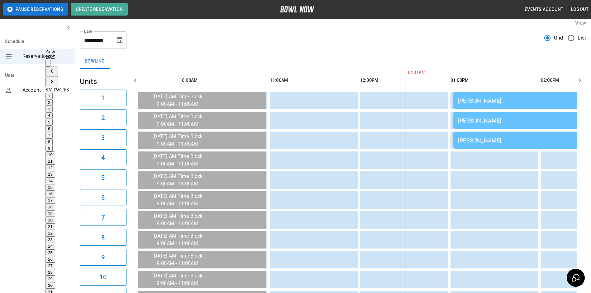 This screenshot has width=591, height=293. What do you see at coordinates (544, 9) in the screenshot?
I see `button: Events Account` at bounding box center [544, 9].